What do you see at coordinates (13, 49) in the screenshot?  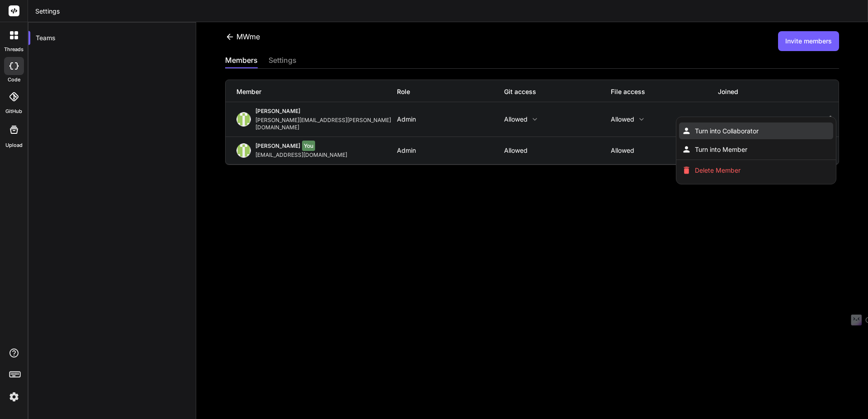 I see `label: threads` at bounding box center [13, 49].